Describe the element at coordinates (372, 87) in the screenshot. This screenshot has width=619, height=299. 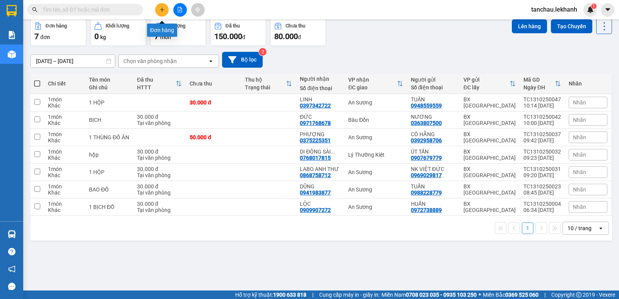
I see `div: ĐC giao` at that location.